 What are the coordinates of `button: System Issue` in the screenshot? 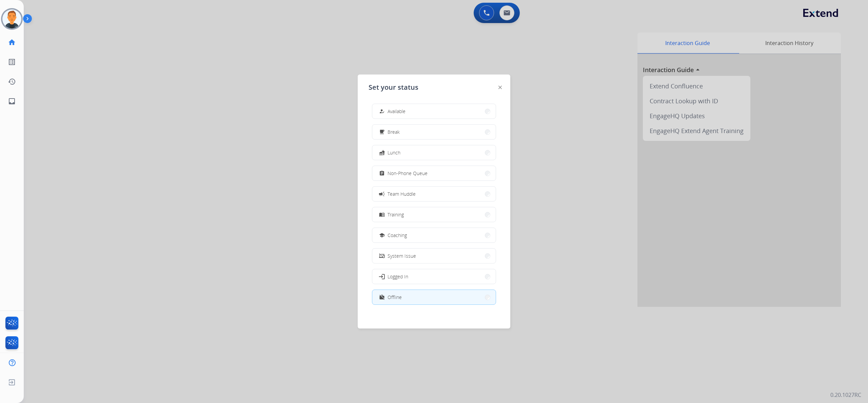 It's located at (434, 256).